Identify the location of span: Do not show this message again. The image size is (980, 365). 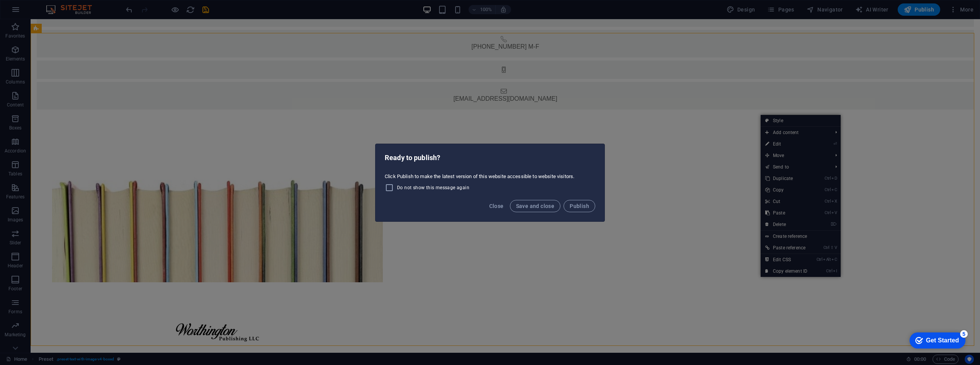
(433, 187).